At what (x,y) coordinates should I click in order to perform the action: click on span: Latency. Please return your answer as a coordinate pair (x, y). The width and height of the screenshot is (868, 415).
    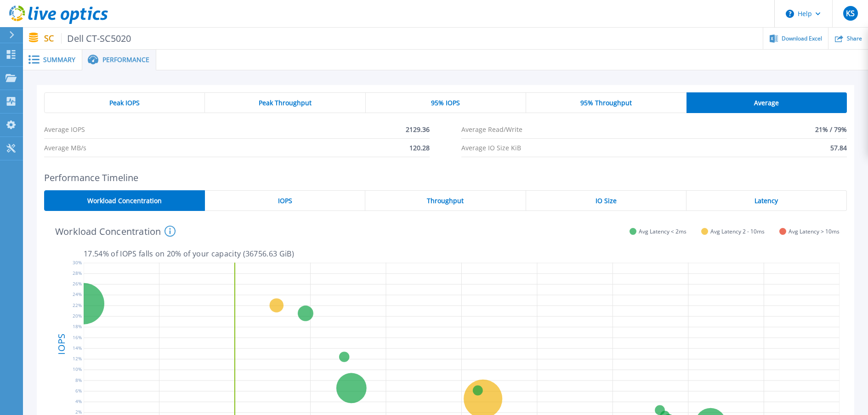
    Looking at the image, I should click on (766, 201).